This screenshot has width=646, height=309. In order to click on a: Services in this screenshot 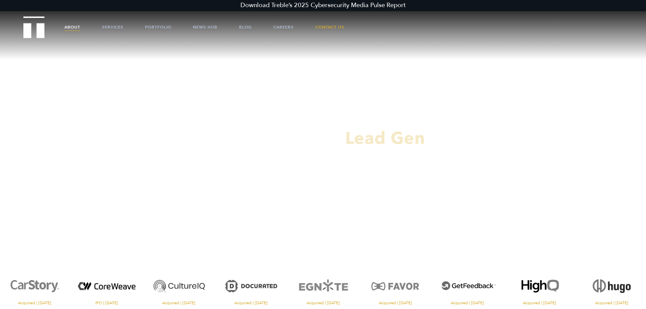, I will do `click(113, 27)`.